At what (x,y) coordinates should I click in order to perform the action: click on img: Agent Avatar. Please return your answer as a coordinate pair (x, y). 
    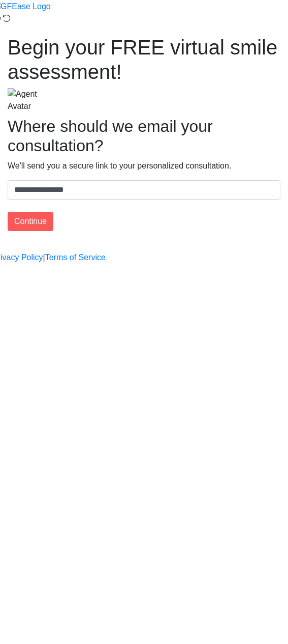
    Looking at the image, I should click on (24, 101).